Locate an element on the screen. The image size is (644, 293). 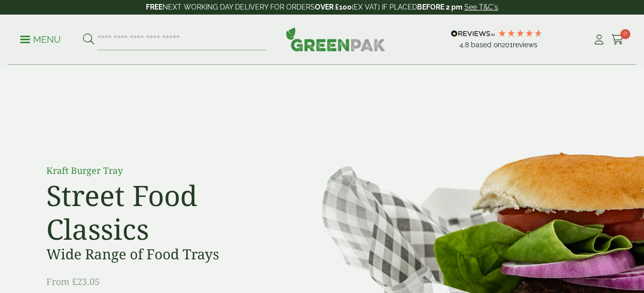
i: My Account is located at coordinates (599, 40).